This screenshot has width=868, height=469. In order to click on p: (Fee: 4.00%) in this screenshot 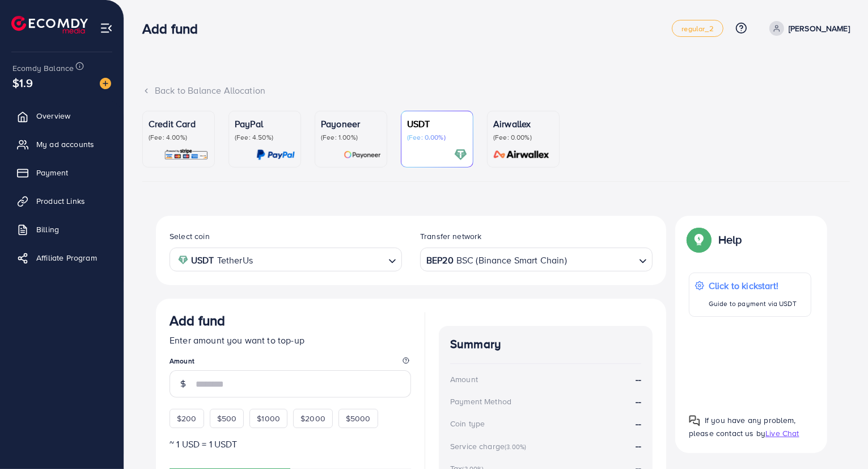, I will do `click(179, 137)`.